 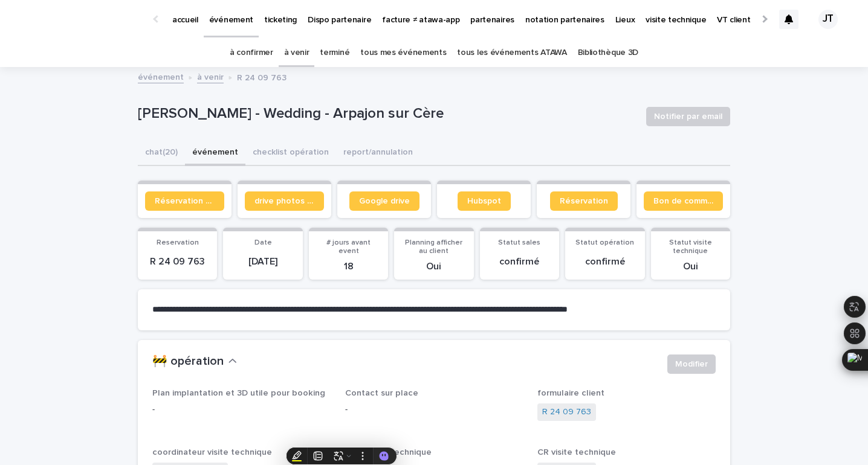 I want to click on span: Statut sales, so click(x=519, y=243).